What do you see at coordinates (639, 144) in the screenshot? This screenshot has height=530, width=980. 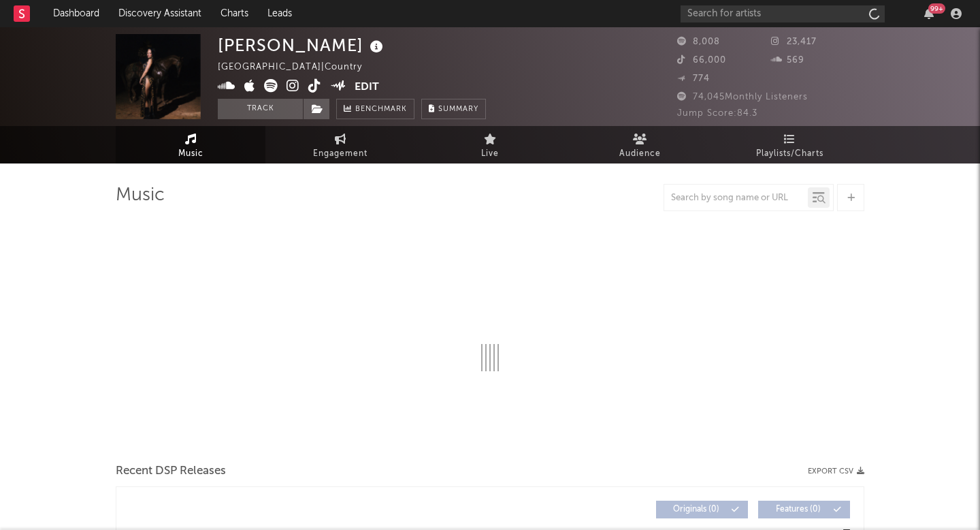 I see `a: Audience` at bounding box center [639, 144].